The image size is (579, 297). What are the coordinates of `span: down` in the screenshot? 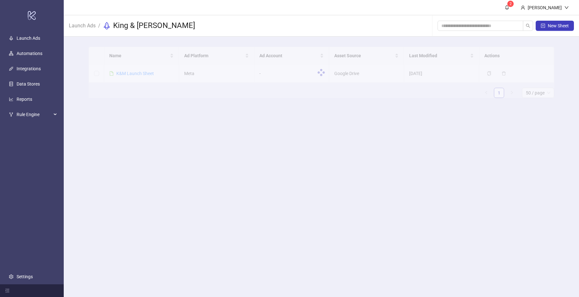 It's located at (566, 8).